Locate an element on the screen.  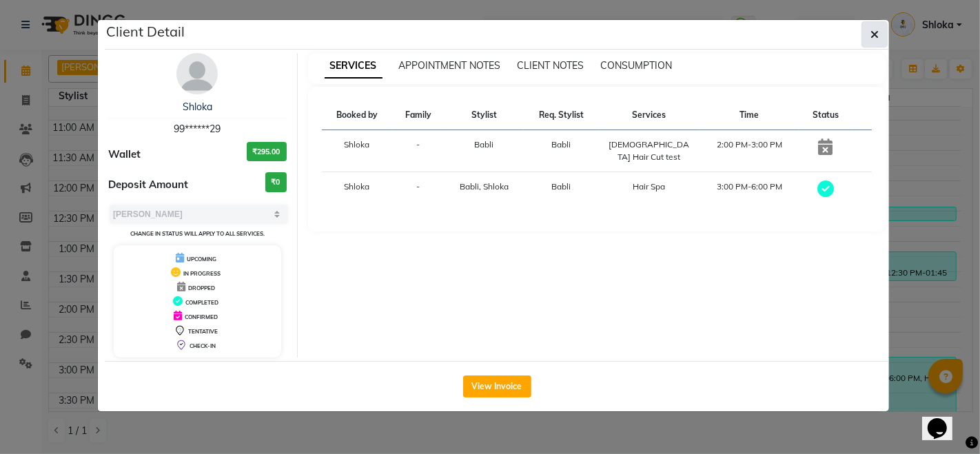
a: Shloka is located at coordinates (198, 107).